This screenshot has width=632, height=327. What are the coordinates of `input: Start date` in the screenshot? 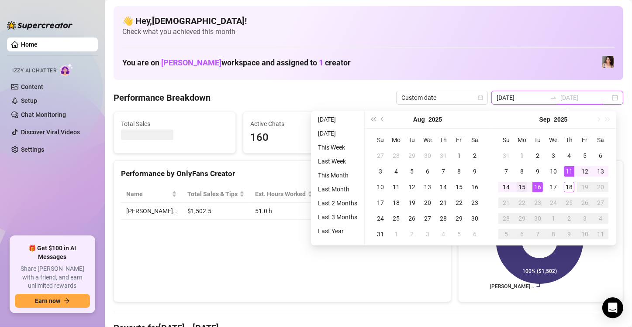 It's located at (521, 98).